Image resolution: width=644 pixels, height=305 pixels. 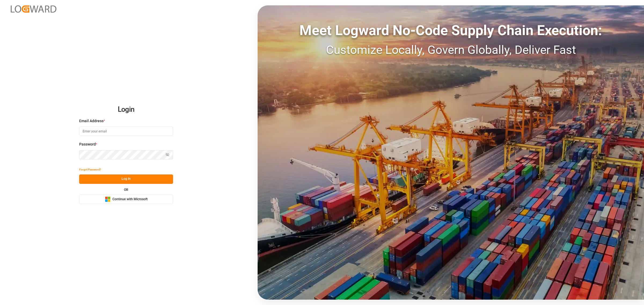 I want to click on input: Enter your email, so click(x=126, y=131).